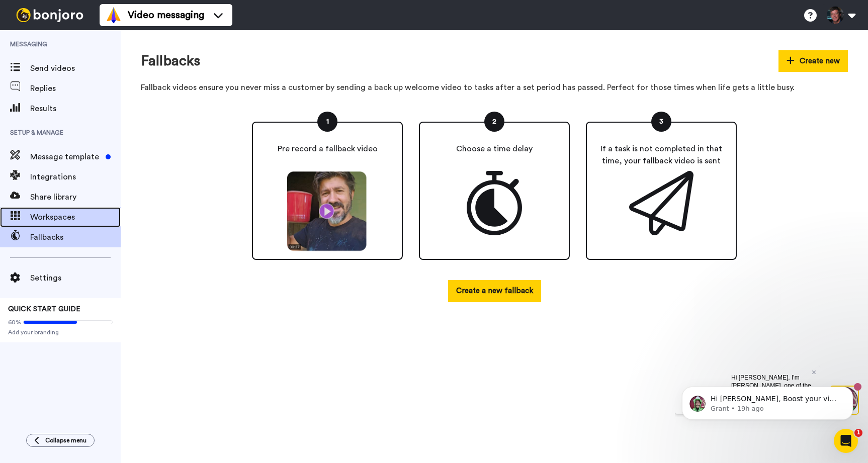 The width and height of the screenshot is (868, 463). Describe the element at coordinates (109, 43) in the screenshot. I see `p: Message from Grant, sent 19h ago` at that location.